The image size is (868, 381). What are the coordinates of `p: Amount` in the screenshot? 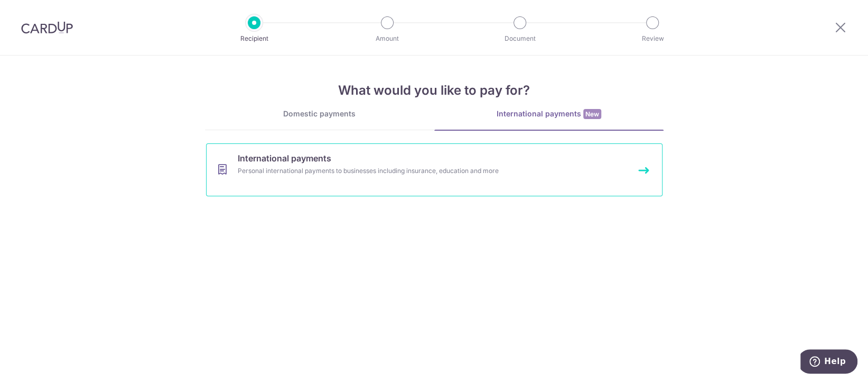 It's located at (388, 38).